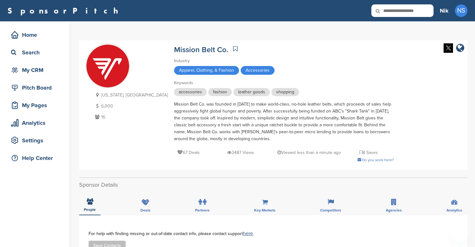 The height and width of the screenshot is (247, 475). I want to click on div: Pitch Board, so click(36, 88).